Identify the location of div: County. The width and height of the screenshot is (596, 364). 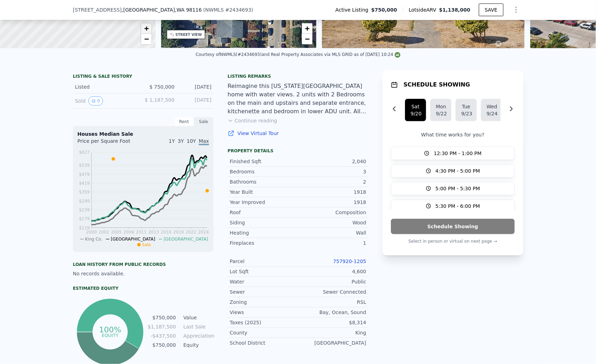
(264, 333).